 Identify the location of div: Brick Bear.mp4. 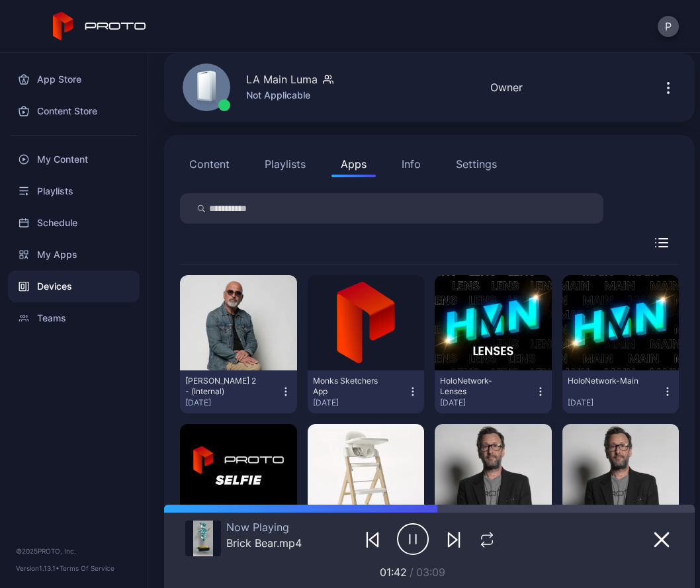
(264, 544).